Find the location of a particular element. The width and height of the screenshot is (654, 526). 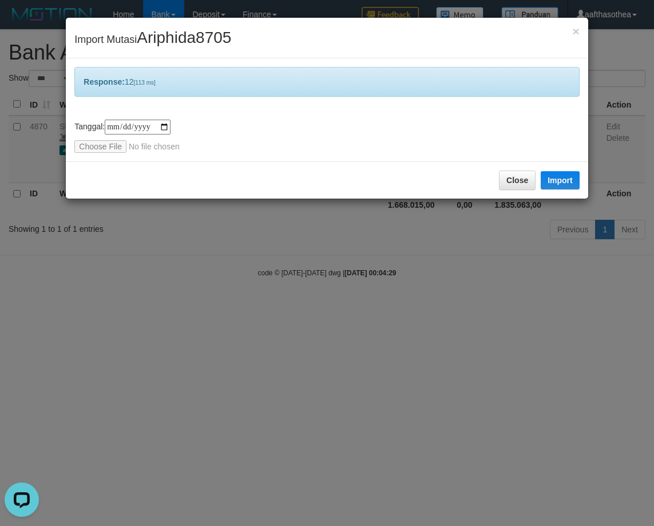

button: Open LiveChat chat widget is located at coordinates (22, 22).